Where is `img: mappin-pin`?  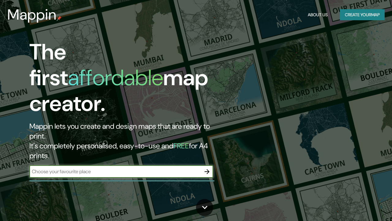 img: mappin-pin is located at coordinates (59, 18).